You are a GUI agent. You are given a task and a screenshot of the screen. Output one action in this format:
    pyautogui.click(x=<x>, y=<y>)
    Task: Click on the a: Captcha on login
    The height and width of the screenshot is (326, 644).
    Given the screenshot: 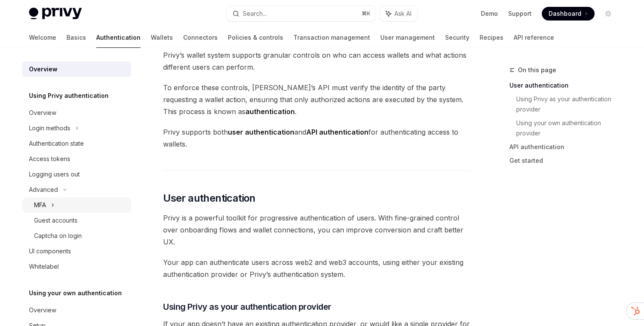 What is the action you would take?
    pyautogui.click(x=77, y=236)
    